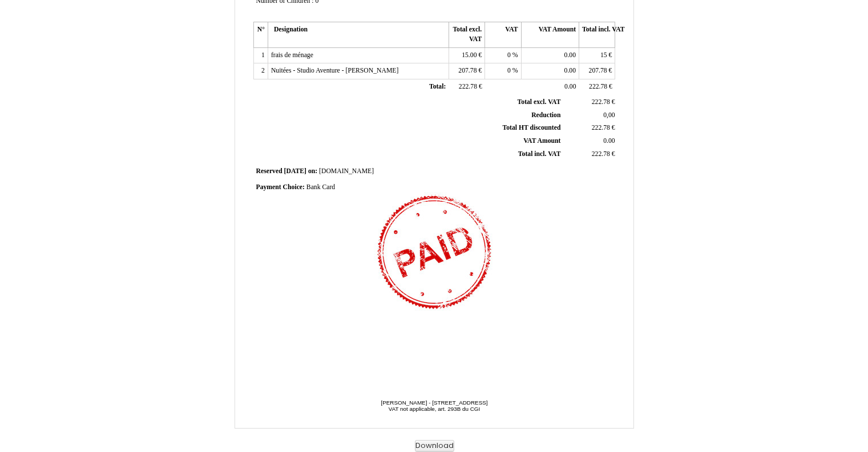 This screenshot has width=868, height=452. I want to click on span: Reserved, so click(269, 171).